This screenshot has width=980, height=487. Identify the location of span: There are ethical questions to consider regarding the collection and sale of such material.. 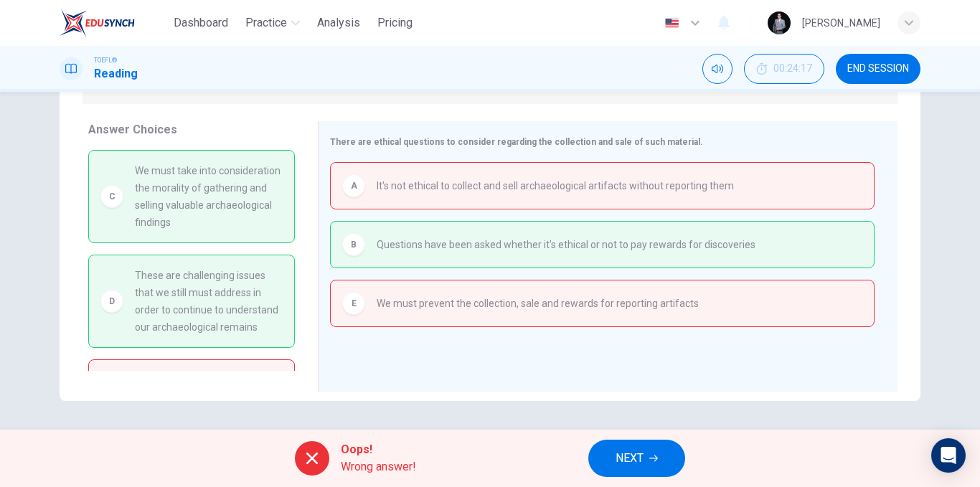
(517, 142).